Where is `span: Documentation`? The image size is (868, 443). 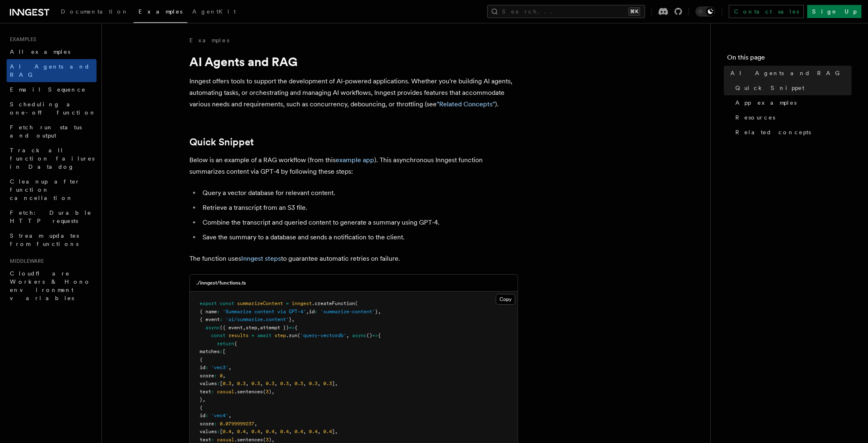 span: Documentation is located at coordinates (94, 11).